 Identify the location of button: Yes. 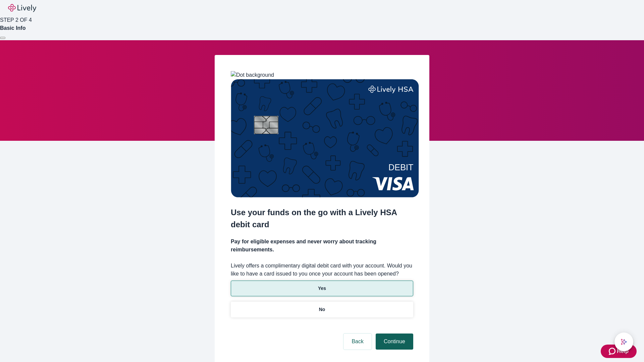
(322, 288).